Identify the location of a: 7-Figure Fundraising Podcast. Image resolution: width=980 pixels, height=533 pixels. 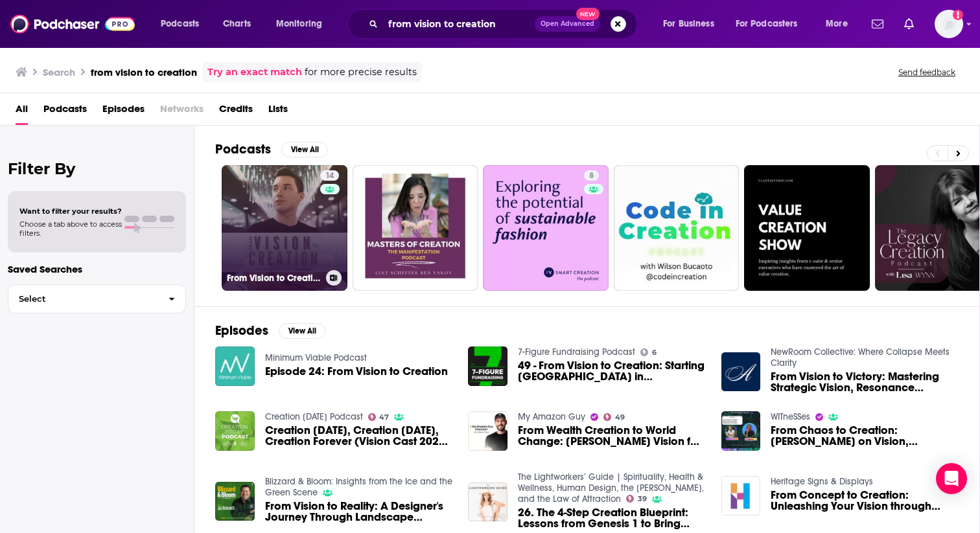
(576, 352).